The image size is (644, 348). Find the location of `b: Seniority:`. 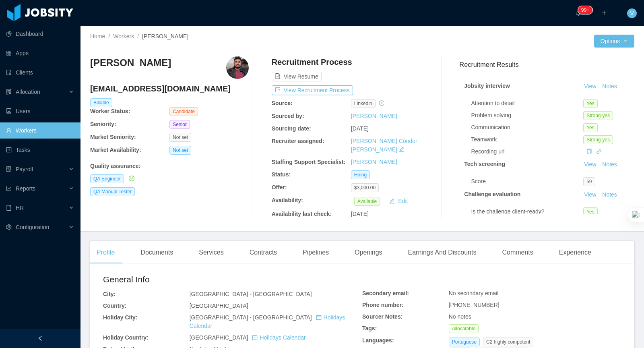

b: Seniority: is located at coordinates (103, 124).